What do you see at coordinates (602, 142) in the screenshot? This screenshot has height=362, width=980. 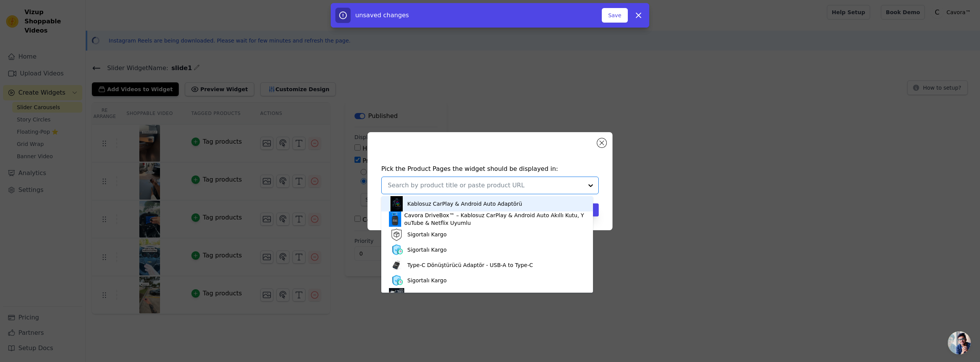 I see `button: Close modal` at bounding box center [602, 142].